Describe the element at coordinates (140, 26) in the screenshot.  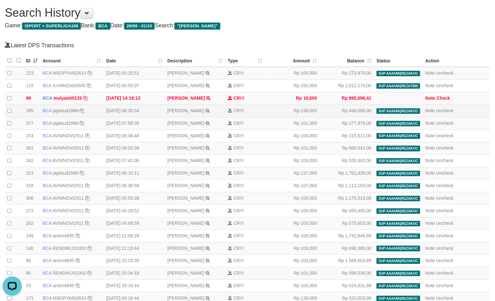
I see `span: 26/09 - 01/10` at that location.